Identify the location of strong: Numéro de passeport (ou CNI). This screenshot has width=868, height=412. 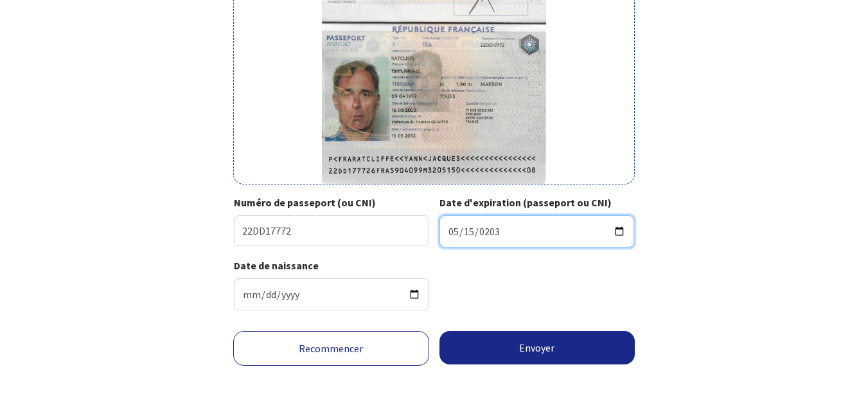
(305, 202).